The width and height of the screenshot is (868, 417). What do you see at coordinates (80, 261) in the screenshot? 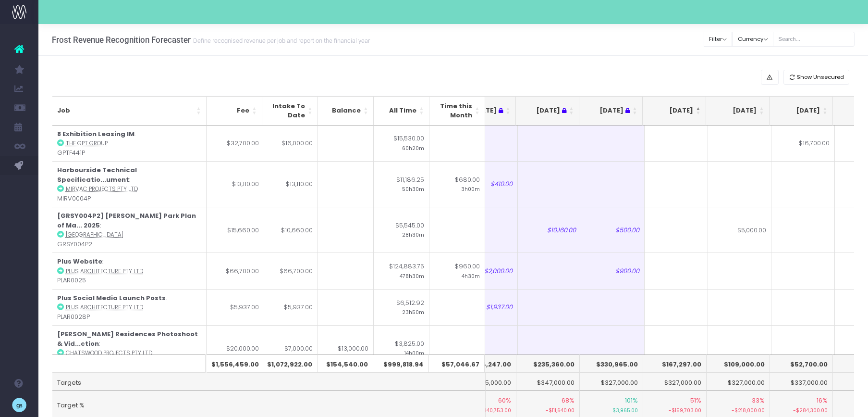
I see `strong: Plus Website` at bounding box center [80, 261].